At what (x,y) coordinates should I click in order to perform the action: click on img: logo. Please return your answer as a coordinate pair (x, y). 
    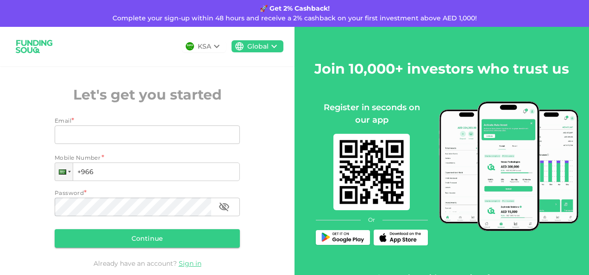
    Looking at the image, I should click on (34, 46).